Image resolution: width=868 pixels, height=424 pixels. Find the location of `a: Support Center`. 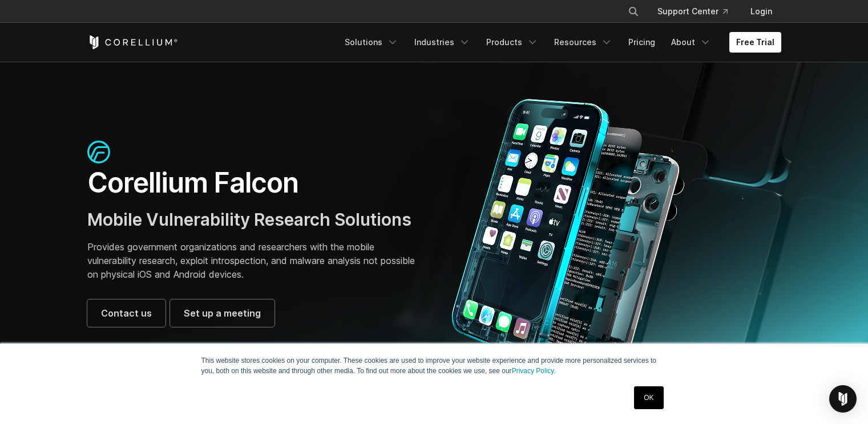

a: Support Center is located at coordinates (692, 12).